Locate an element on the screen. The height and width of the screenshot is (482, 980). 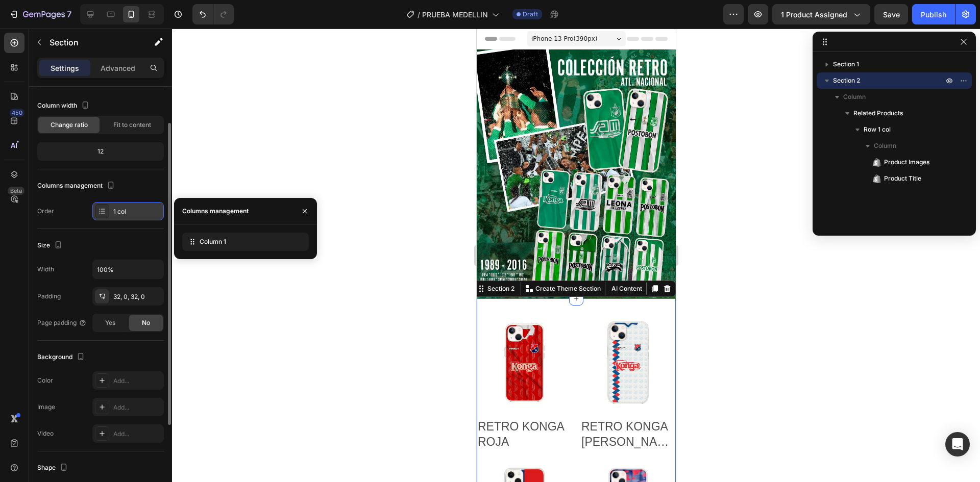
p: 7 is located at coordinates (69, 14).